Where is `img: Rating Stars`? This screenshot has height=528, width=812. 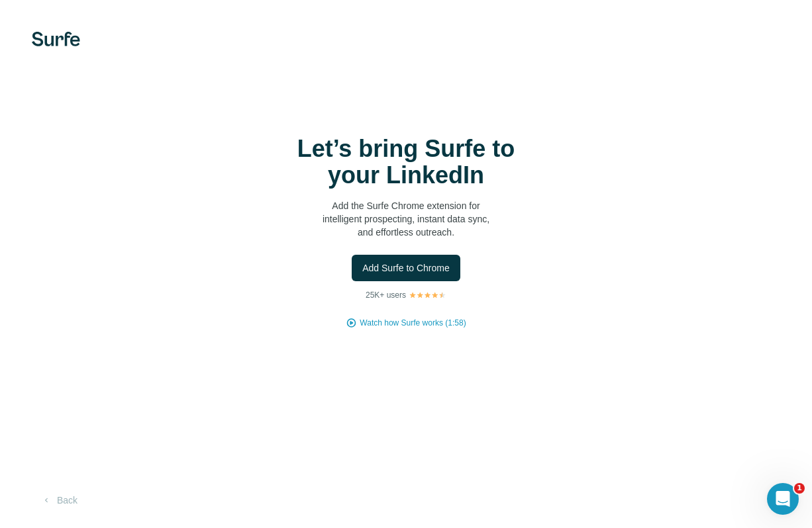 img: Rating Stars is located at coordinates (427, 295).